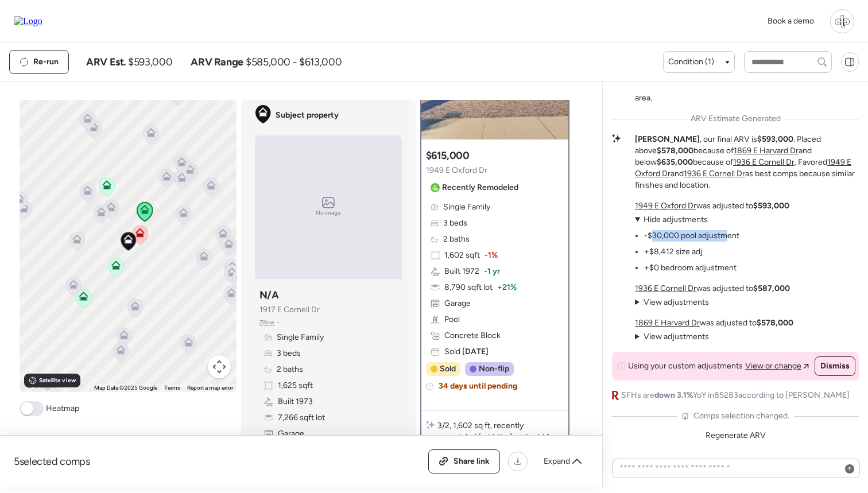 This screenshot has width=868, height=493. What do you see at coordinates (295, 386) in the screenshot?
I see `span: 1,625 sqft` at bounding box center [295, 386].